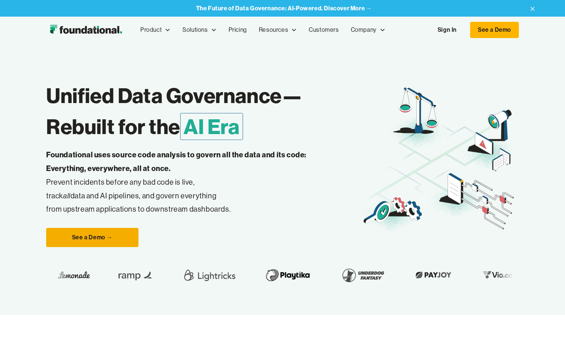  Describe the element at coordinates (433, 275) in the screenshot. I see `img: Payjoy` at that location.